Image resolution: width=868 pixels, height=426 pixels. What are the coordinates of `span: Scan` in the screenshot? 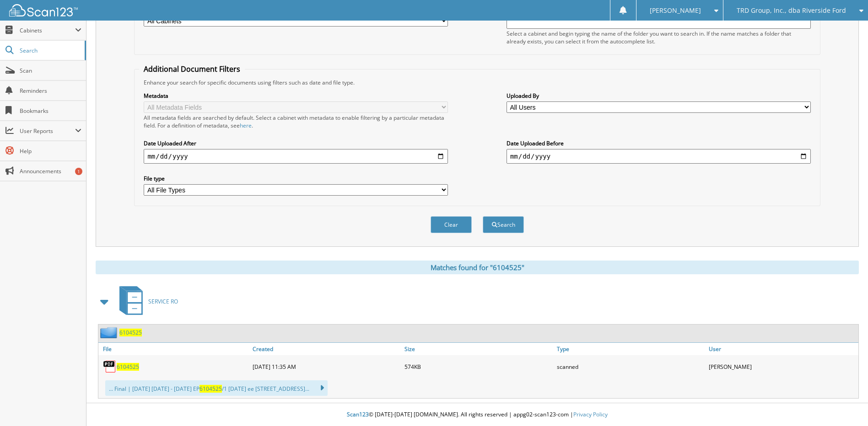 It's located at (50, 71).